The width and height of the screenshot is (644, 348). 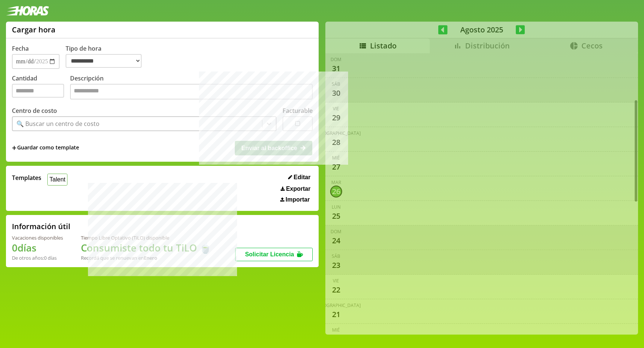 I want to click on img: logotipo, so click(x=28, y=11).